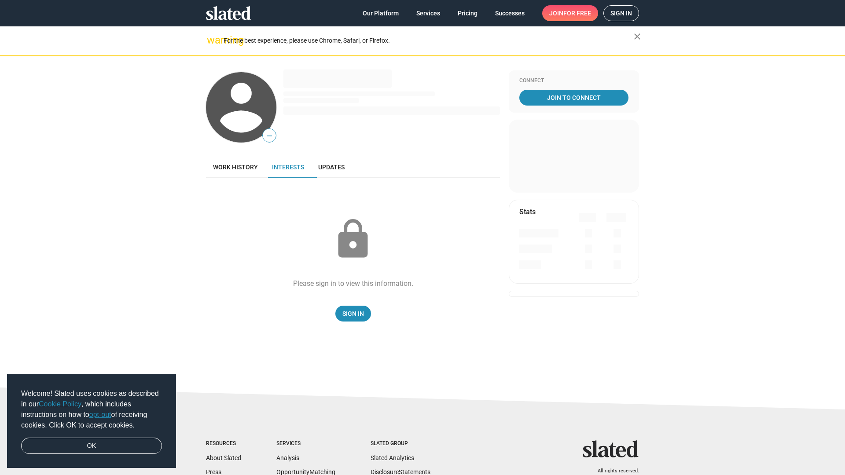 This screenshot has width=845, height=475. Describe the element at coordinates (236, 167) in the screenshot. I see `span: Work history` at that location.